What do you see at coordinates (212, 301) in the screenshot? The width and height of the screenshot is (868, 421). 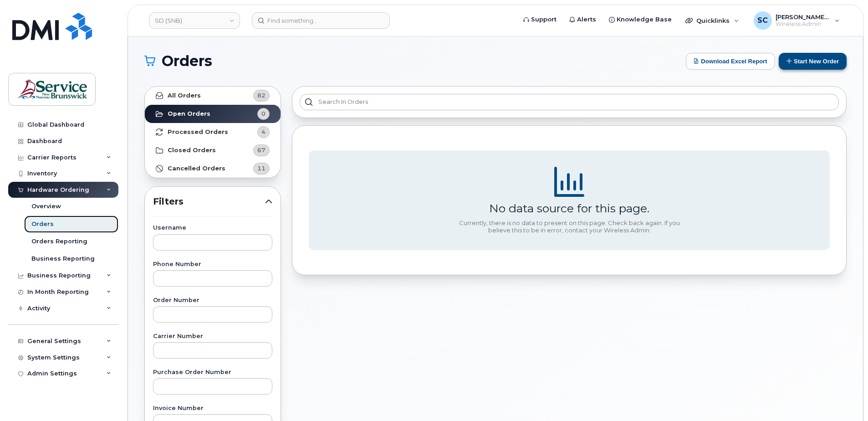 I see `label: Order Number` at bounding box center [212, 301].